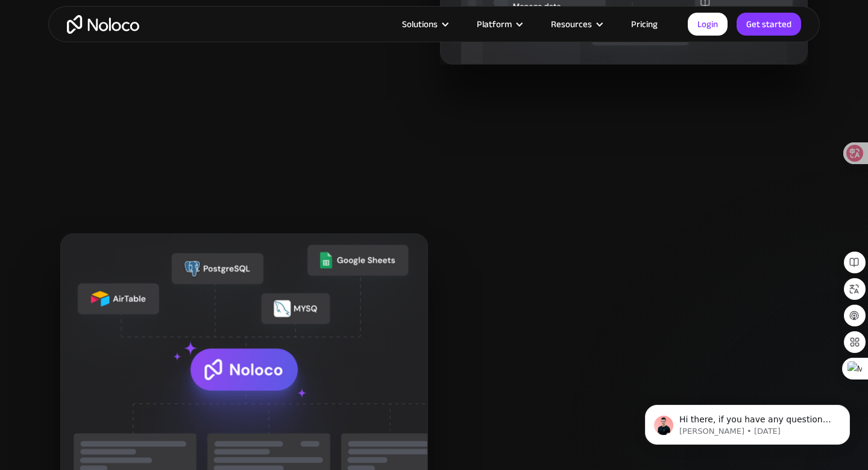  What do you see at coordinates (644, 24) in the screenshot?
I see `a: Pricing` at bounding box center [644, 24].